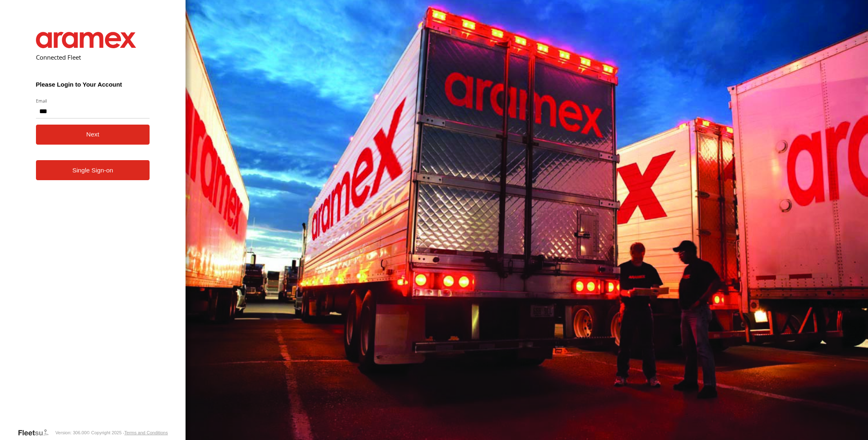 This screenshot has height=440, width=868. I want to click on div: Version: 306.00, so click(70, 433).